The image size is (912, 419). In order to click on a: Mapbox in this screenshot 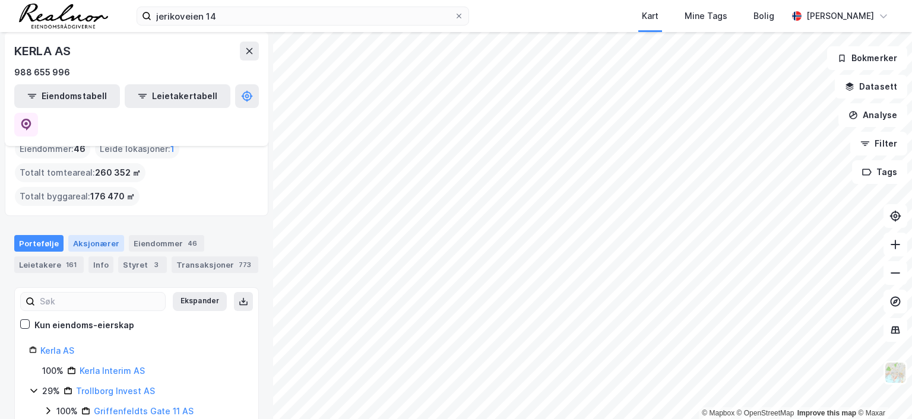, I will do `click(718, 413)`.